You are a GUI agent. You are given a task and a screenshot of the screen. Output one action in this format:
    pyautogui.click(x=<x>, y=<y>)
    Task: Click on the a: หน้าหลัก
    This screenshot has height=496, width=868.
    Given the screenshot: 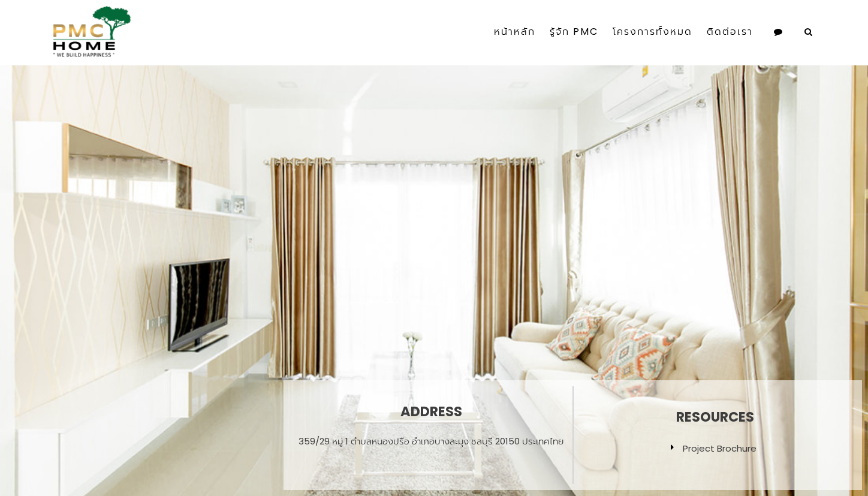 What is the action you would take?
    pyautogui.click(x=514, y=32)
    